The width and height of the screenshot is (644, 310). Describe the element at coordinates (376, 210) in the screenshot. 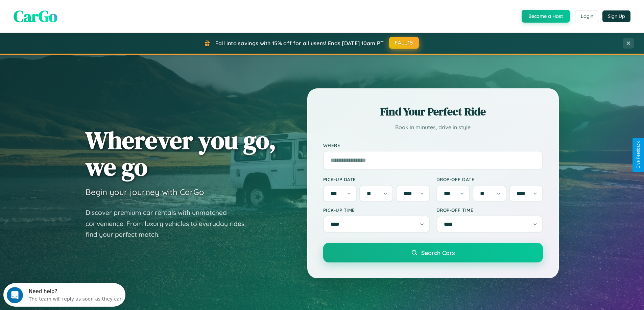

I see `label: Pick-up Time` at that location.